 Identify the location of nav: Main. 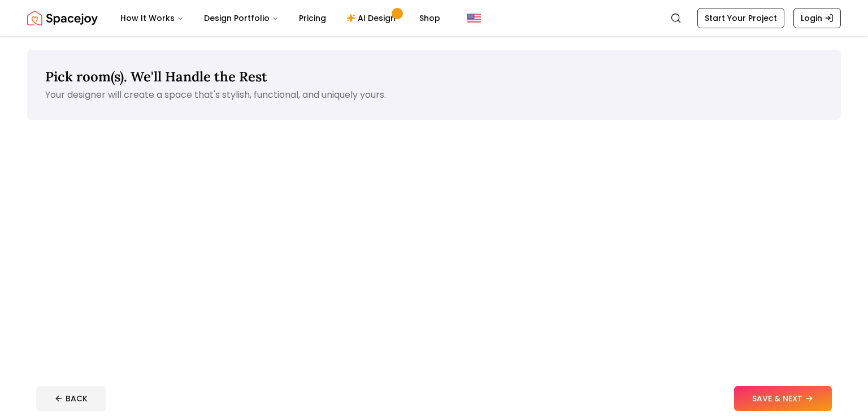
(280, 18).